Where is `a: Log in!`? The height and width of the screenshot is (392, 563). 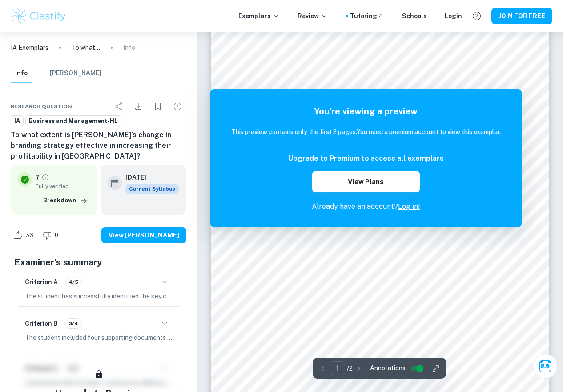 a: Log in! is located at coordinates (410, 206).